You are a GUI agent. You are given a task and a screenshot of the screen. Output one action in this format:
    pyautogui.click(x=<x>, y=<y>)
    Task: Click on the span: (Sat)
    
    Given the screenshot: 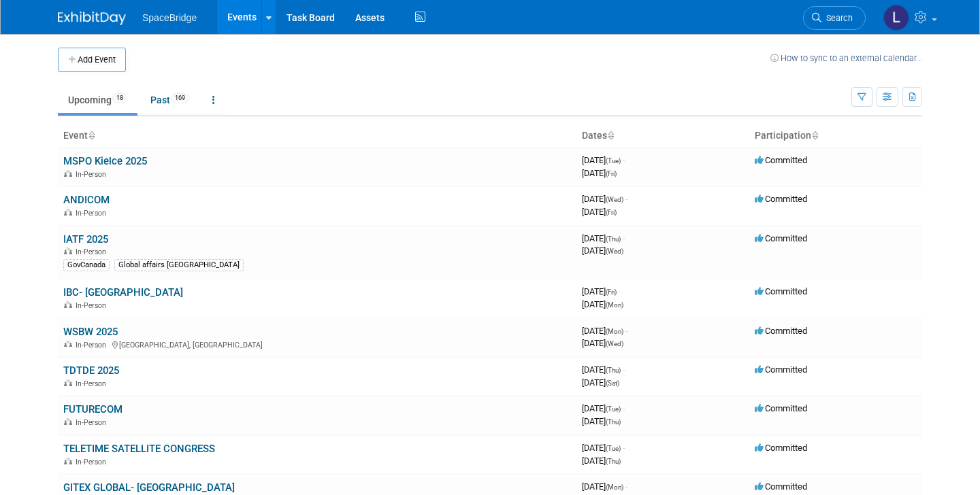 What is the action you would take?
    pyautogui.click(x=612, y=383)
    